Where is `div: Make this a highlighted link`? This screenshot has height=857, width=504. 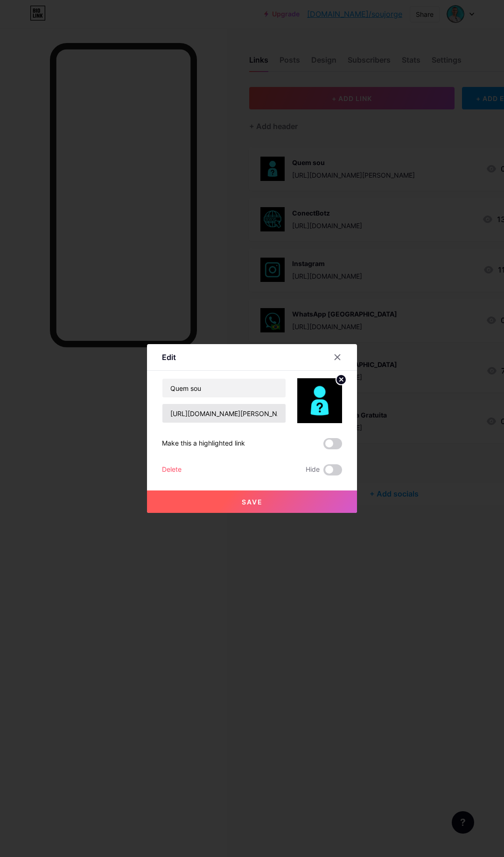 div: Make this a highlighted link is located at coordinates (204, 444).